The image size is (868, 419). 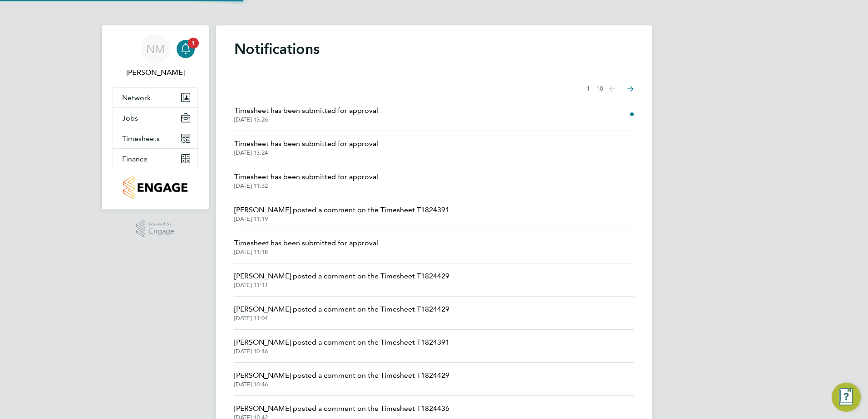 What do you see at coordinates (135, 159) in the screenshot?
I see `span: Finance` at bounding box center [135, 159].